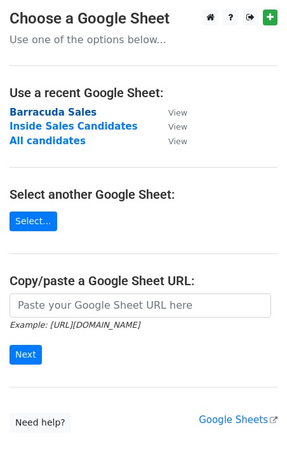 This screenshot has width=287, height=451. I want to click on a: Barracuda Sales, so click(53, 112).